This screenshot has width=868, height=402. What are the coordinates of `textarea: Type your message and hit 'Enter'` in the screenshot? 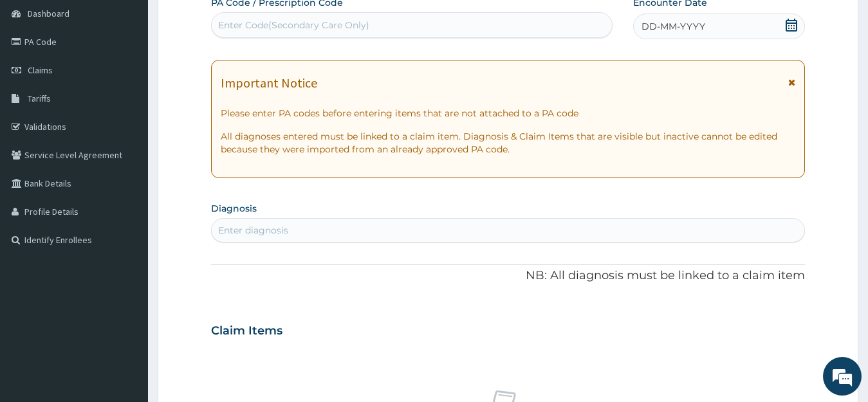 It's located at (125, 288).